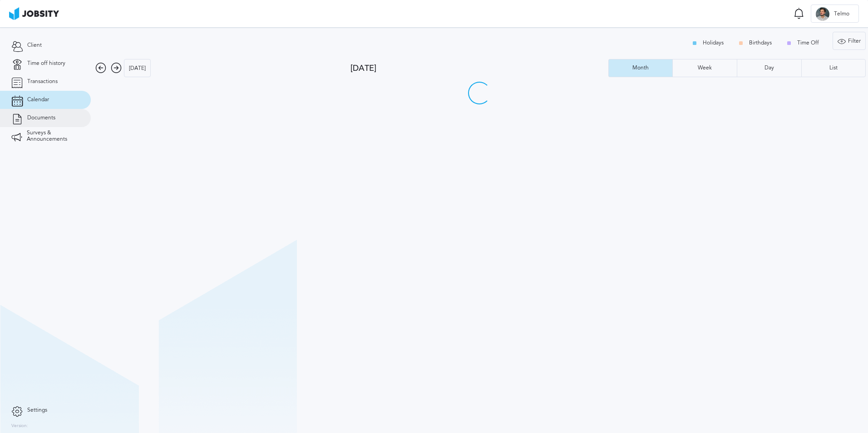 The height and width of the screenshot is (433, 868). Describe the element at coordinates (53, 136) in the screenshot. I see `span: Surveys & Announcements` at that location.